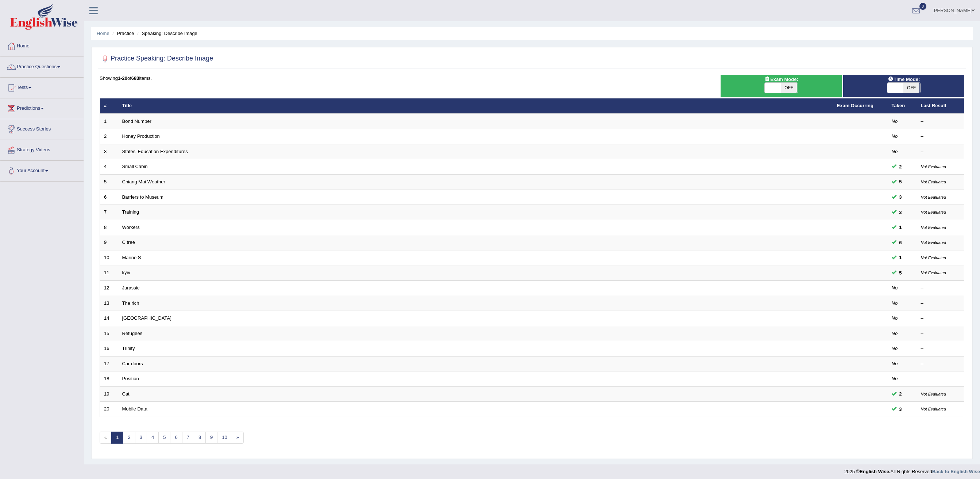 This screenshot has width=980, height=479. What do you see at coordinates (109, 243) in the screenshot?
I see `td: 9` at bounding box center [109, 243].